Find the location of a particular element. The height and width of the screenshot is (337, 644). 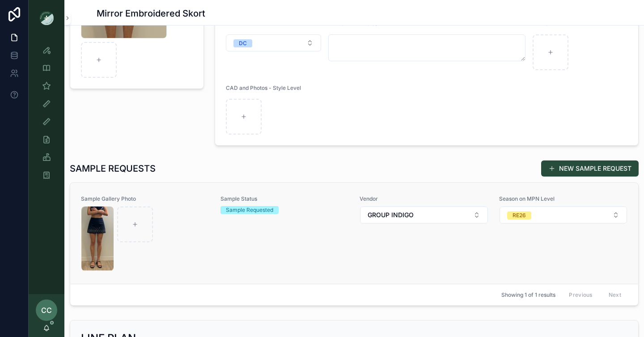

a: Sample Gallery PhotoScreenshot-2025-08-21-at-1.35.08-PM.pngSample StatusSample RequestedVendorSel... is located at coordinates (354, 233).